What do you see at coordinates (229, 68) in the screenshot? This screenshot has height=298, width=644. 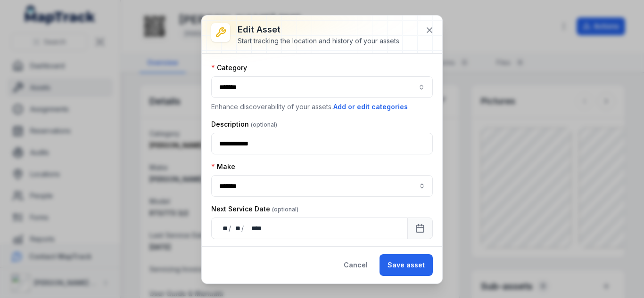 I see `label: Category` at bounding box center [229, 68].